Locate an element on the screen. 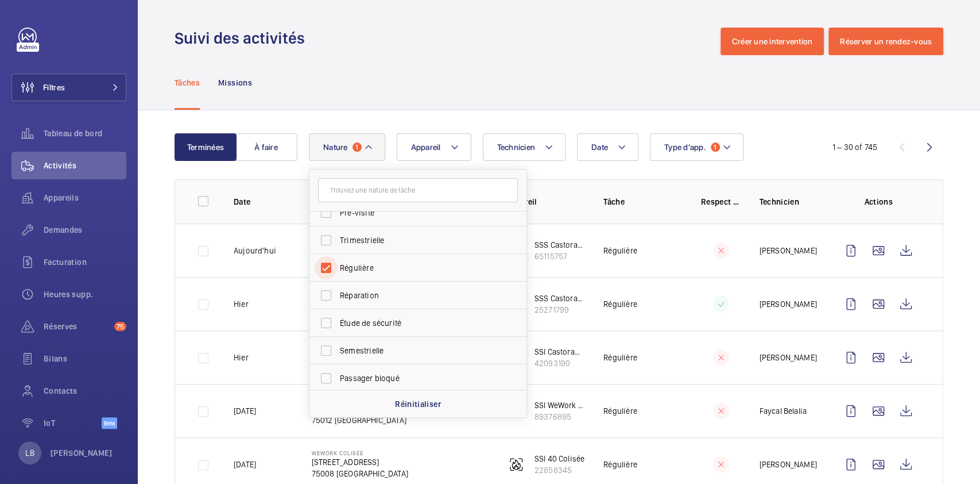 This screenshot has height=484, width=980. span: Contacts is located at coordinates (85, 391).